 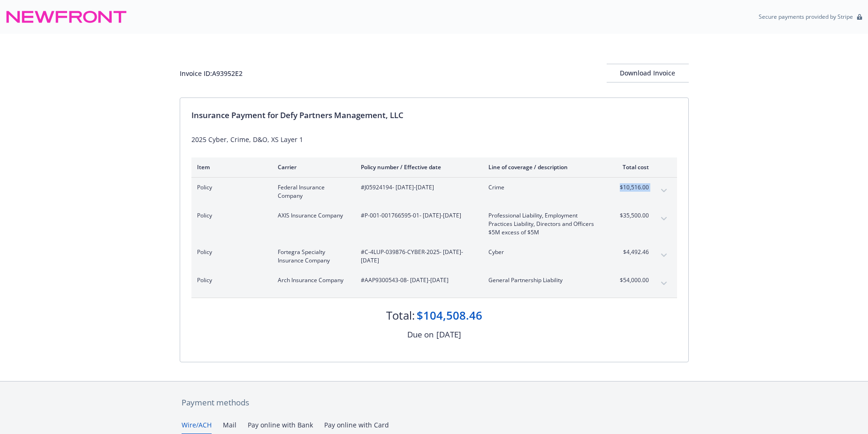 I want to click on div: Total cost, so click(x=631, y=167).